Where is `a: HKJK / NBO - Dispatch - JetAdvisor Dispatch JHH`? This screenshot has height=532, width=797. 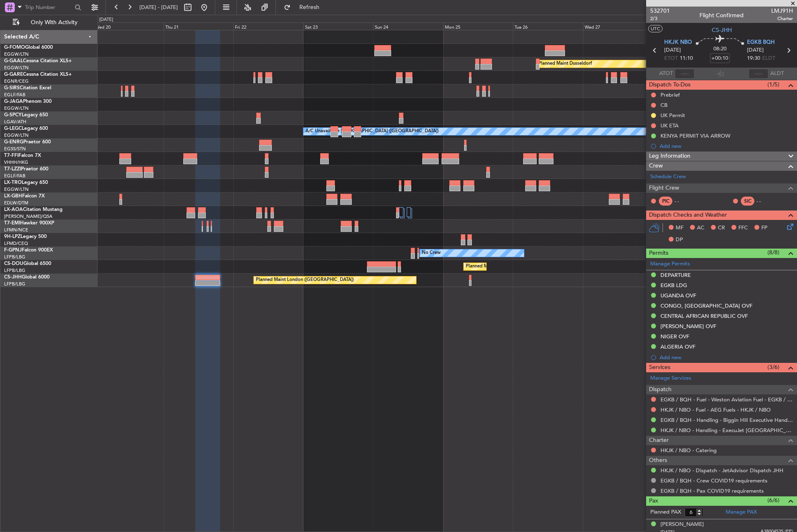 a: HKJK / NBO - Dispatch - JetAdvisor Dispatch JHH is located at coordinates (722, 470).